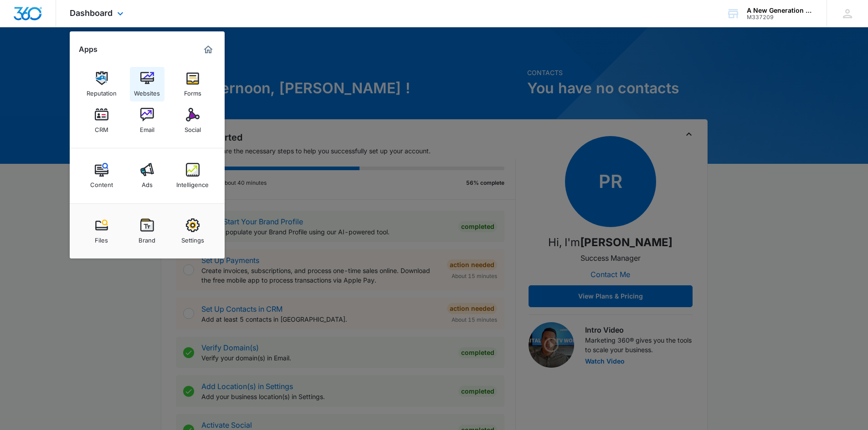 The image size is (868, 430). I want to click on a: Marketing 360® Dashboard, so click(208, 50).